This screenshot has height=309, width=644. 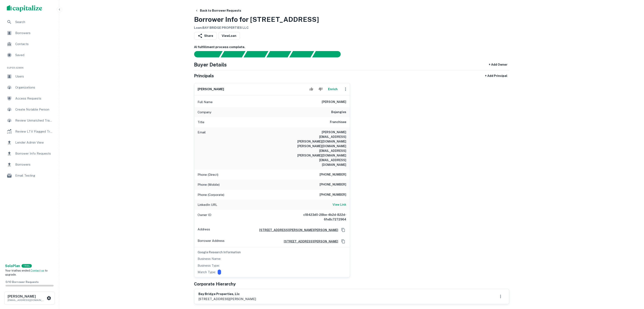 What do you see at coordinates (34, 110) in the screenshot?
I see `span: Create Notable Person` at bounding box center [34, 110].